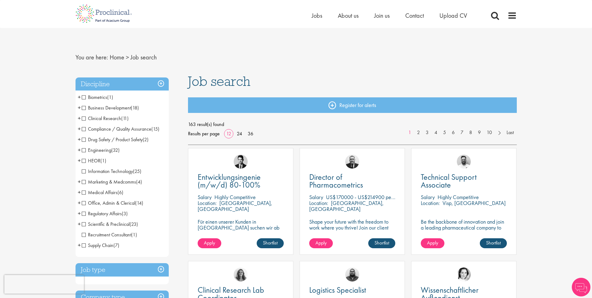 The image size is (592, 298). Describe the element at coordinates (137, 171) in the screenshot. I see `span: (25)` at that location.